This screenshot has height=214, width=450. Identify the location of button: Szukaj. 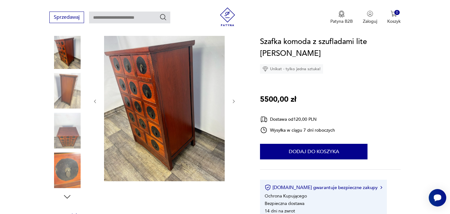
(163, 17).